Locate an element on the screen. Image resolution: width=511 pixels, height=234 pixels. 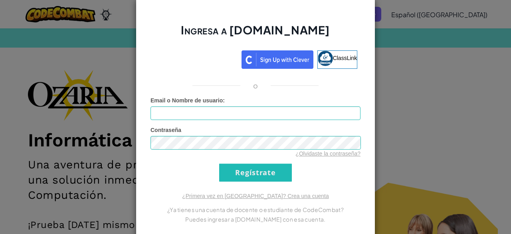
span: ClassLink is located at coordinates (345, 58).